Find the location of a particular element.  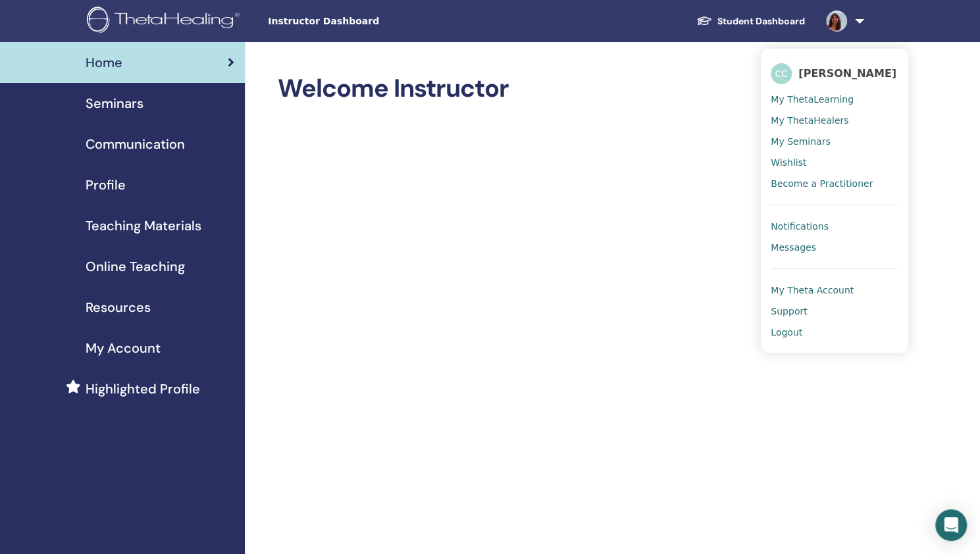

span: Highlighted Profile is located at coordinates (143, 389).